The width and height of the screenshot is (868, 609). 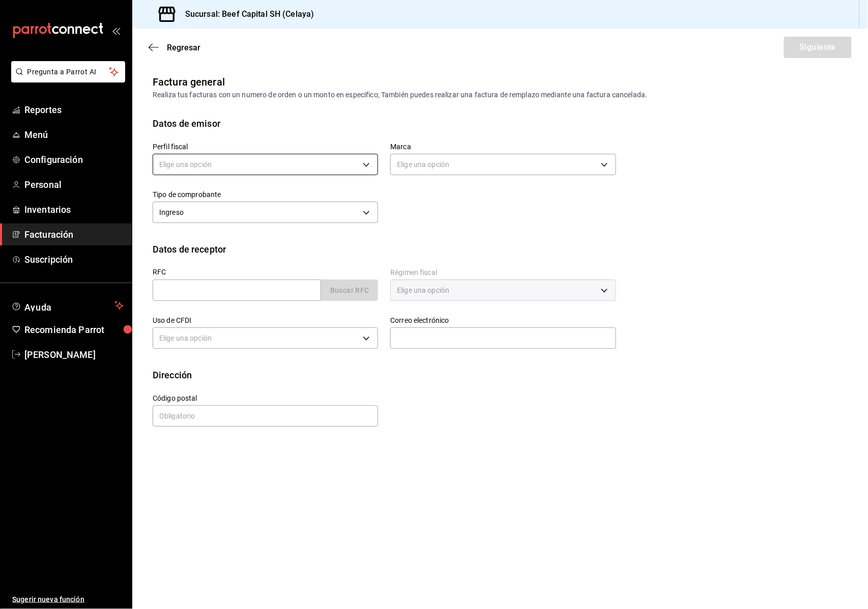 I want to click on label: Código postal, so click(x=265, y=399).